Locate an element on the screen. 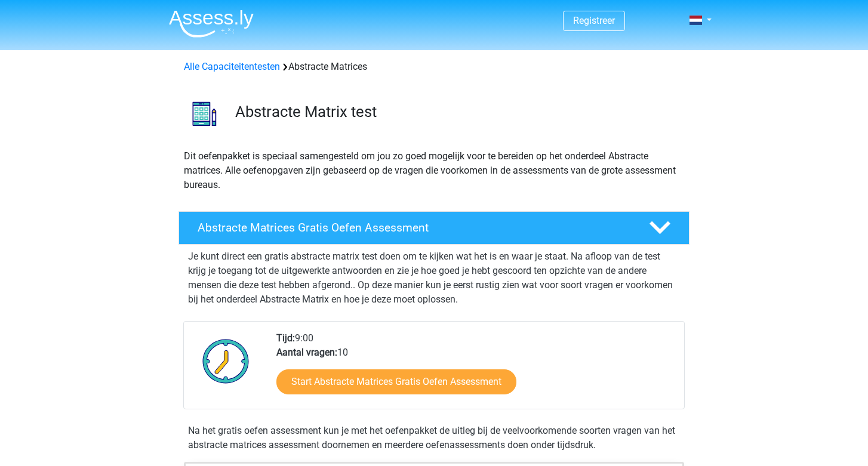 Image resolution: width=868 pixels, height=466 pixels. a: Registreer is located at coordinates (594, 21).